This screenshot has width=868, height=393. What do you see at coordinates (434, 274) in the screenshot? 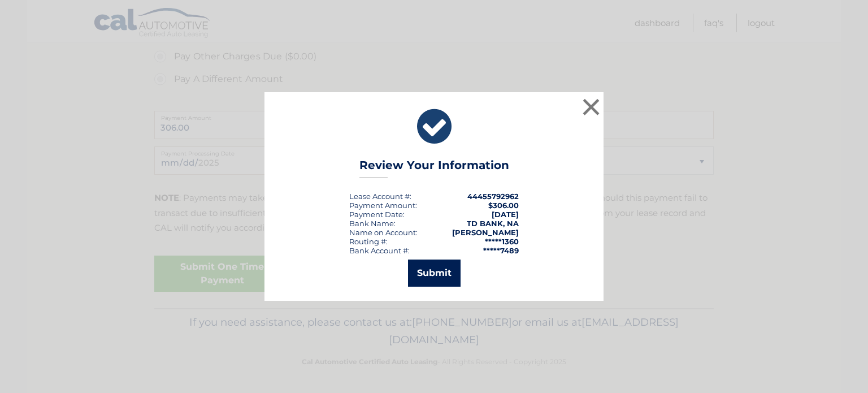
I see `button: Submit` at bounding box center [434, 274].